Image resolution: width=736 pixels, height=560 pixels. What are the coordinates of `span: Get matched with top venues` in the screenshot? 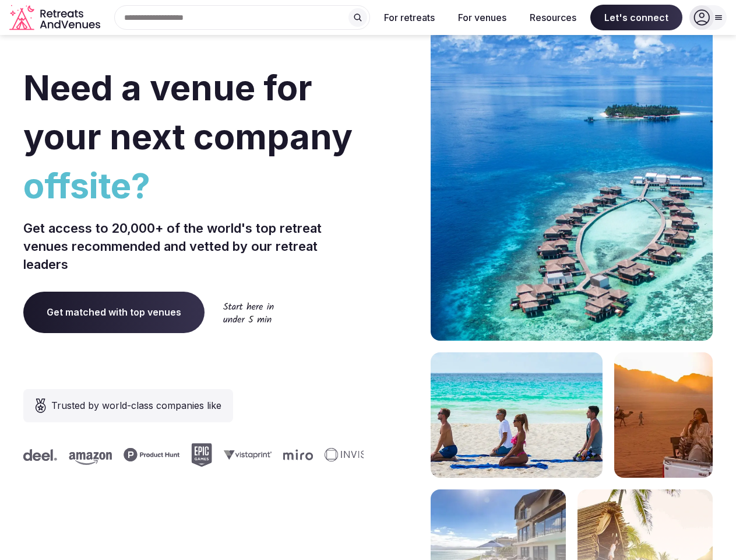 It's located at (114, 312).